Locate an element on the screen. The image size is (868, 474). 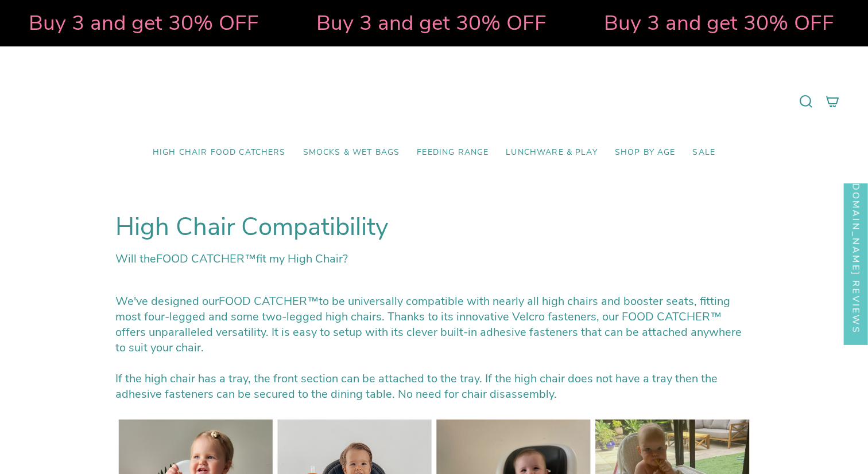
span: If the high chair has a tray, the front section can be attached to the tray. If the high chair do... is located at coordinates (416, 386).